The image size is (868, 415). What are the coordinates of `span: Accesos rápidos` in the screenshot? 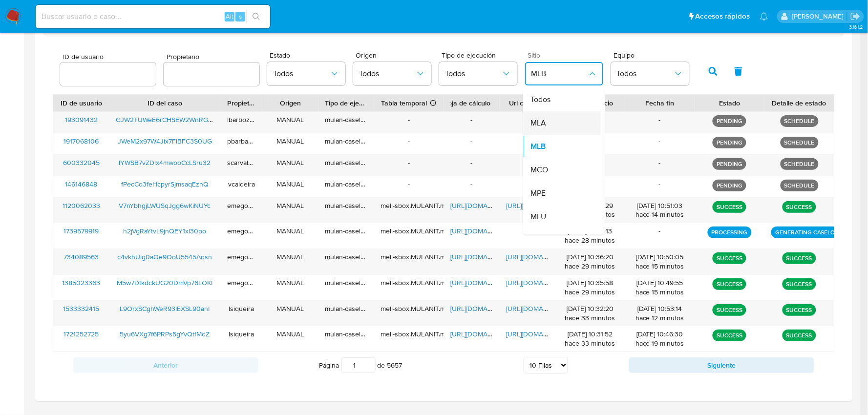 It's located at (723, 16).